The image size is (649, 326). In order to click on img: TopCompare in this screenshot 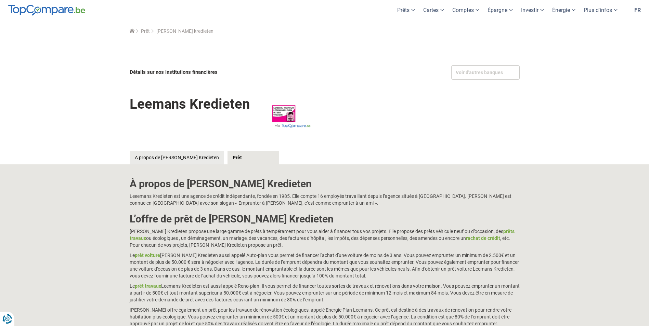, I will do `click(47, 10)`.